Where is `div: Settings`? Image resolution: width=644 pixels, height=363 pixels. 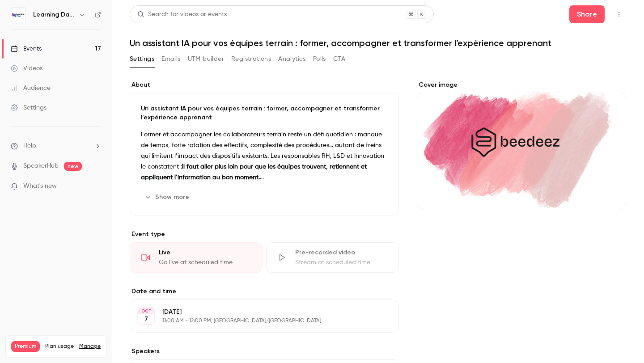
div: Settings is located at coordinates (29, 108).